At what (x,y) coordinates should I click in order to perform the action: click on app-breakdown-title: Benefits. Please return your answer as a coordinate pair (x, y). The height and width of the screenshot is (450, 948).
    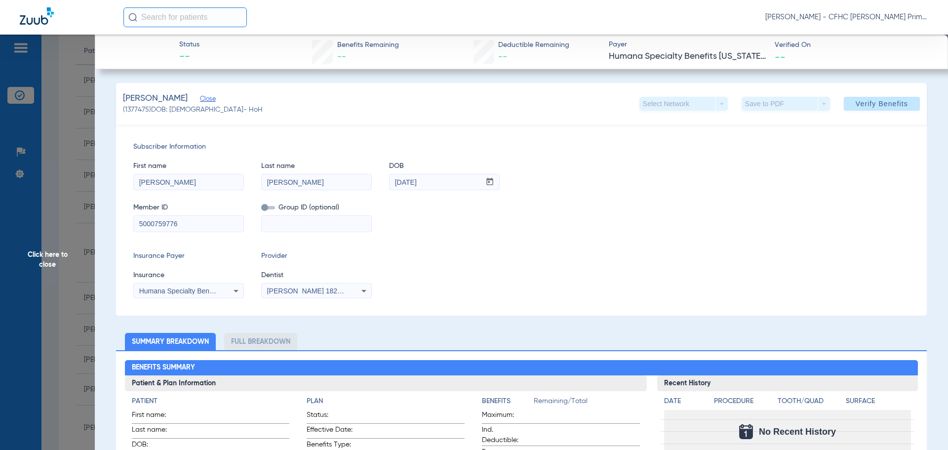
    Looking at the image, I should click on (508, 403).